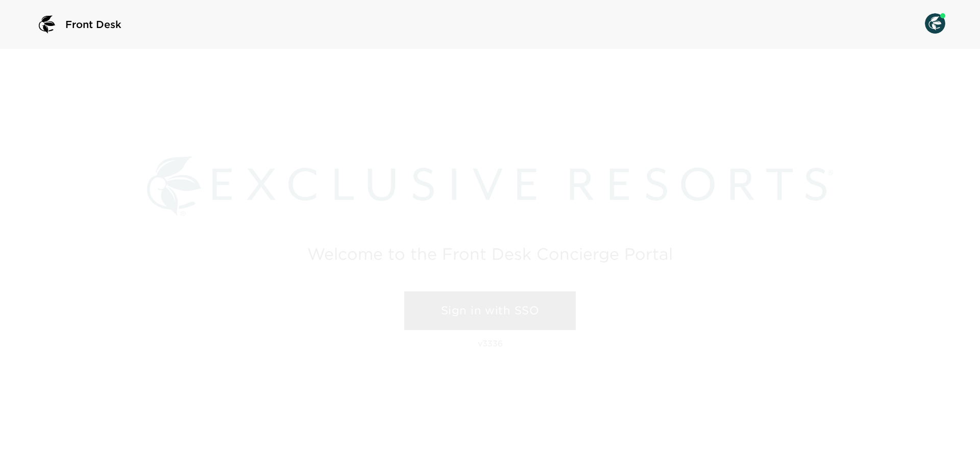 The image size is (980, 464). Describe the element at coordinates (47, 24) in the screenshot. I see `img: logo` at that location.